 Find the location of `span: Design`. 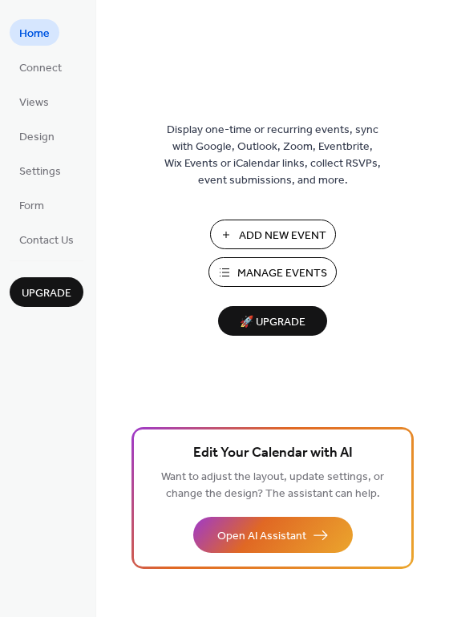

span: Design is located at coordinates (37, 137).